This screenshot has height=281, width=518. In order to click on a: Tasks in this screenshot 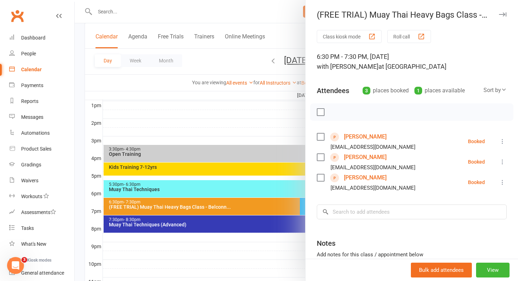, I will do `click(42, 228)`.